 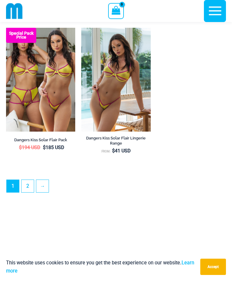 What do you see at coordinates (116, 80) in the screenshot?
I see `img: Dangers Kiss Solar Flair 1060 Bra 6060 Thong 01` at bounding box center [116, 80].